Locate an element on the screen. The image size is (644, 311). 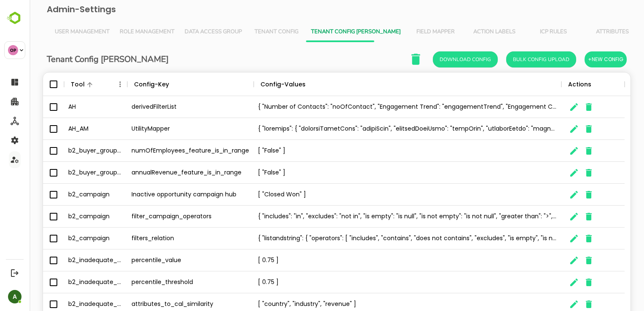
img: BambooboxLogoMark.f1c84d78b4c51b1a7b5f700c9845e183.svg is located at coordinates (15, 18).